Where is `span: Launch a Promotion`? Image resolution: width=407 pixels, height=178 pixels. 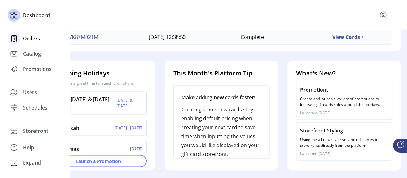 span: Launch a Promotion is located at coordinates (98, 161).